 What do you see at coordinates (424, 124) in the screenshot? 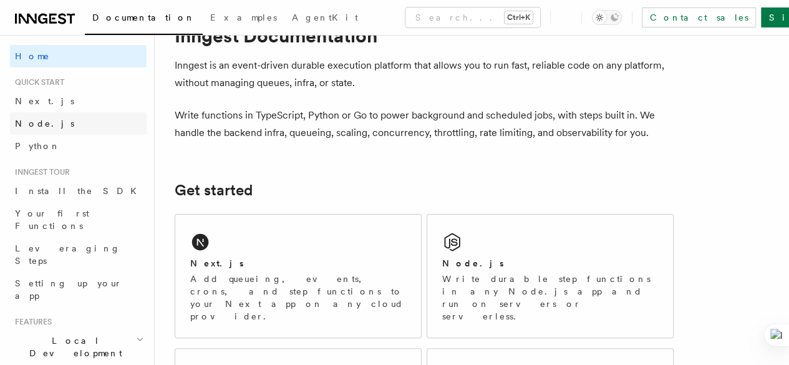
I see `p: Write functions in TypeScript, Python or Go to power background and scheduled jobs, with steps bu...` at bounding box center [424, 124].